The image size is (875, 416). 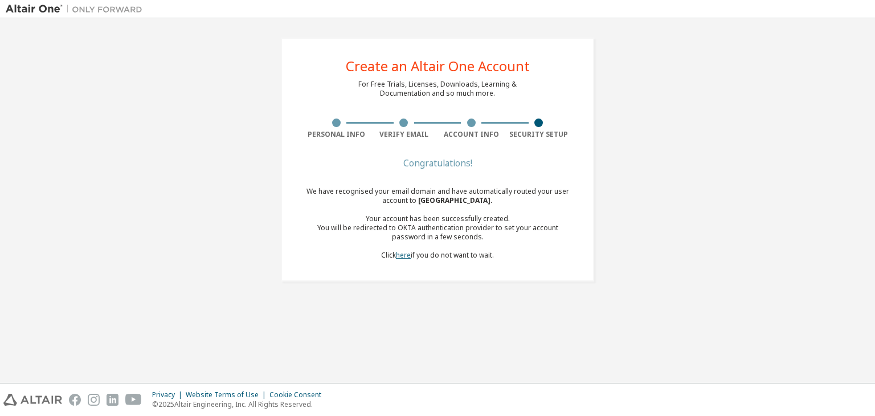 What do you see at coordinates (437, 219) in the screenshot?
I see `div: Your account has been successfully created.` at bounding box center [437, 219].